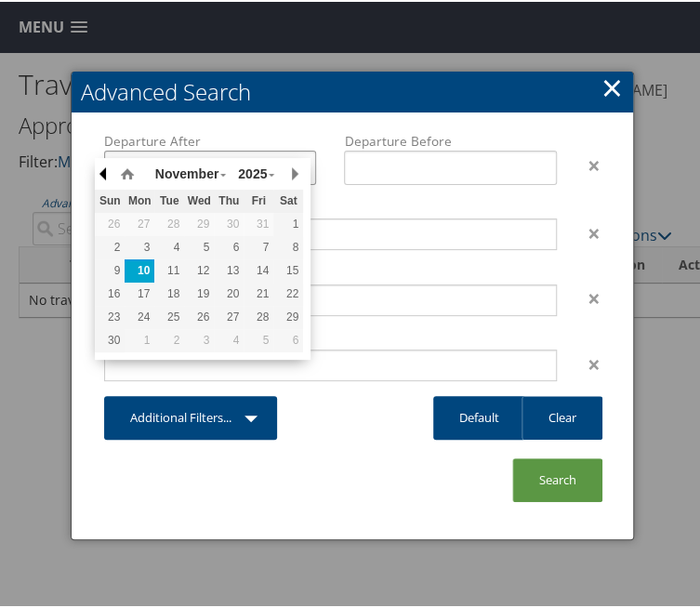 Image resolution: width=700 pixels, height=608 pixels. What do you see at coordinates (229, 199) in the screenshot?
I see `th: Thu` at bounding box center [229, 199].